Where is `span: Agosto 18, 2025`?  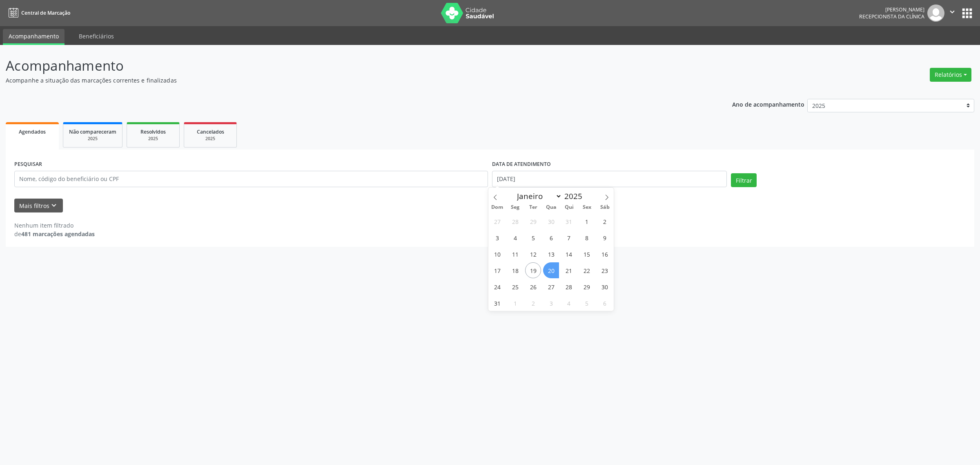
span: Agosto 18, 2025 is located at coordinates (515, 270).